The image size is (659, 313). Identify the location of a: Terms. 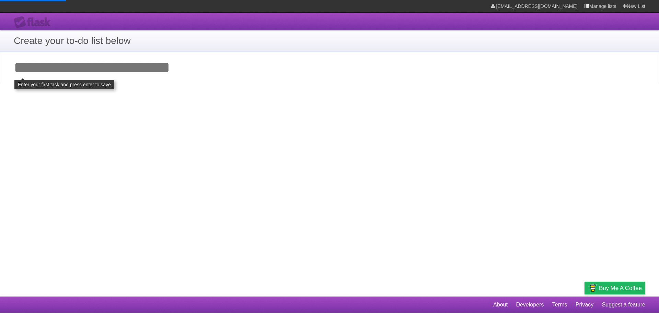
(560, 305).